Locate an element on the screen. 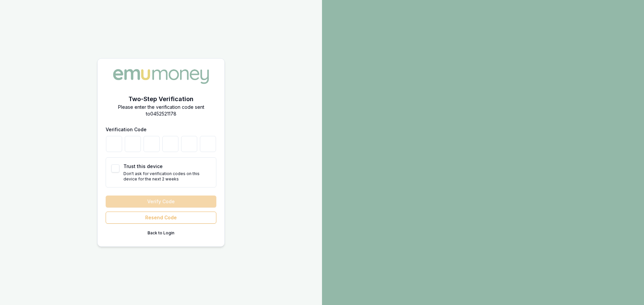 This screenshot has height=305, width=644. label: Verification Code is located at coordinates (126, 130).